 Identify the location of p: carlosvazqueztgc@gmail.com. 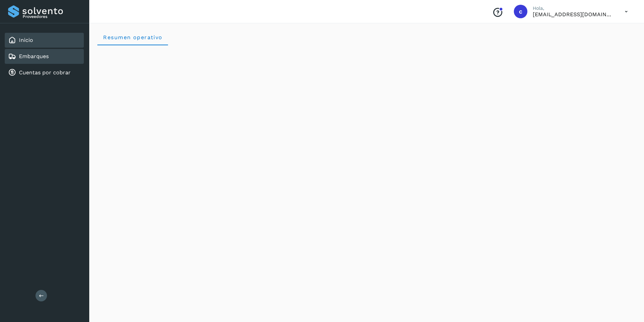
(573, 14).